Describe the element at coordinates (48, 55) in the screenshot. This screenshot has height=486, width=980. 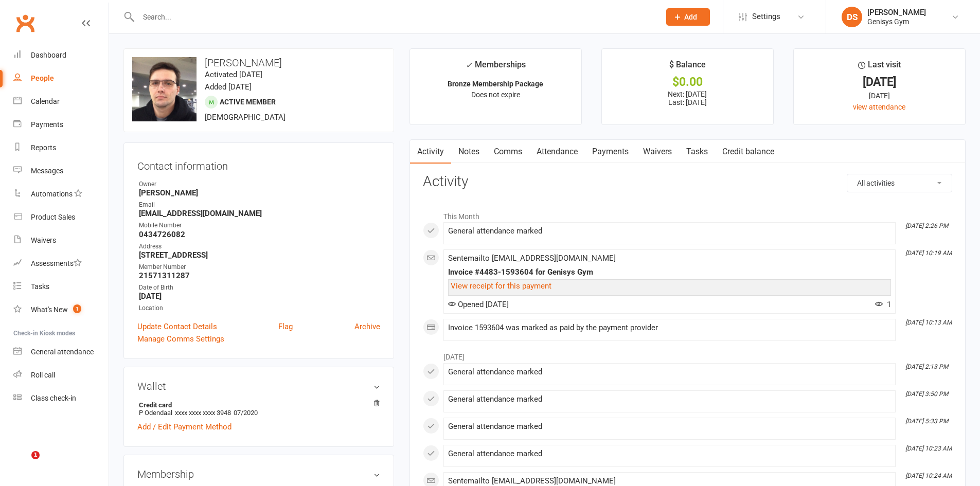
I see `div: Dashboard` at that location.